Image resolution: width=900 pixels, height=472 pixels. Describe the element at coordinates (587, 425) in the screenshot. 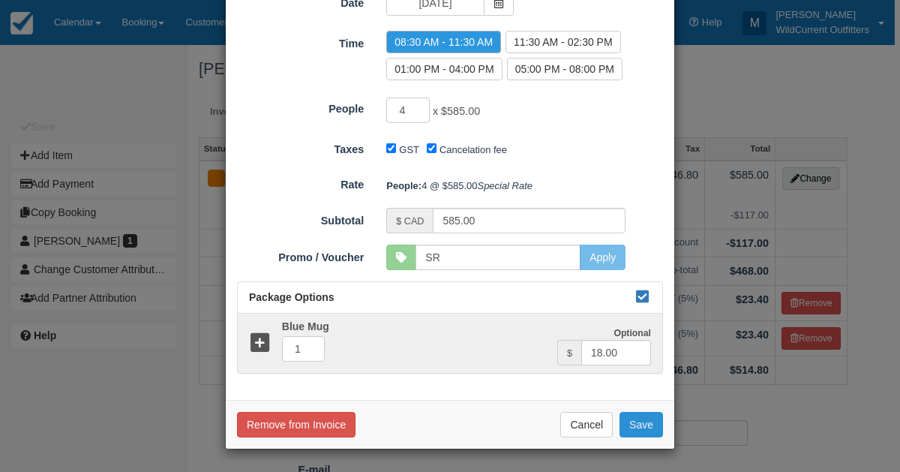

I see `button: Cancel` at that location.